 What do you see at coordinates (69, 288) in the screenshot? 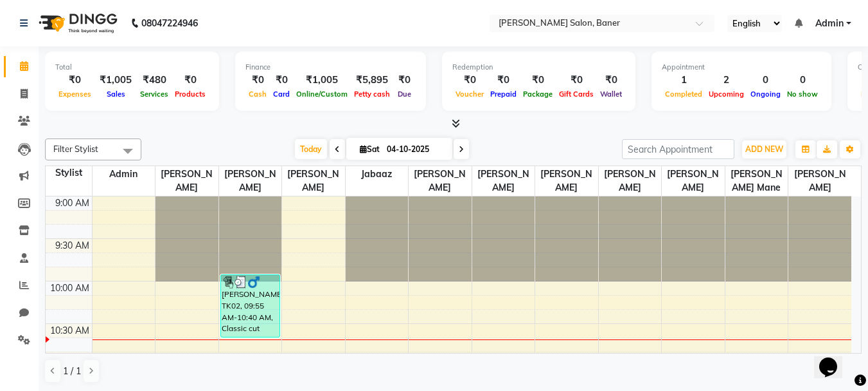
I see `div: 10:00 AM` at bounding box center [69, 288].